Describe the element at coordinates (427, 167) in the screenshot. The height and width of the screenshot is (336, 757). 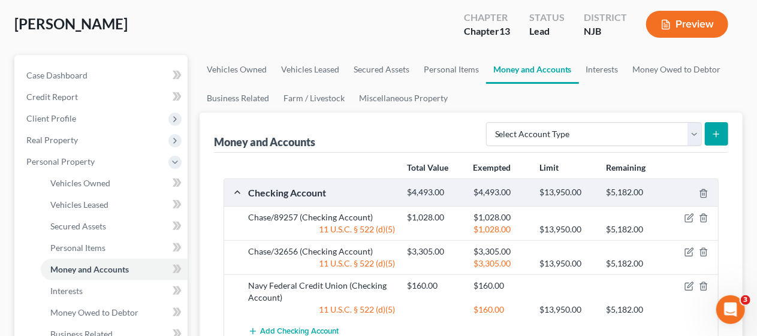
I see `strong: Total Value` at that location.